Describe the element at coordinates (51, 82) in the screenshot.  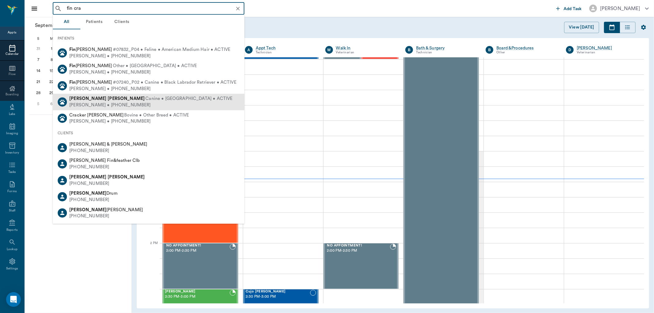
I see `div: Monday, September 22, 2025` at that location.